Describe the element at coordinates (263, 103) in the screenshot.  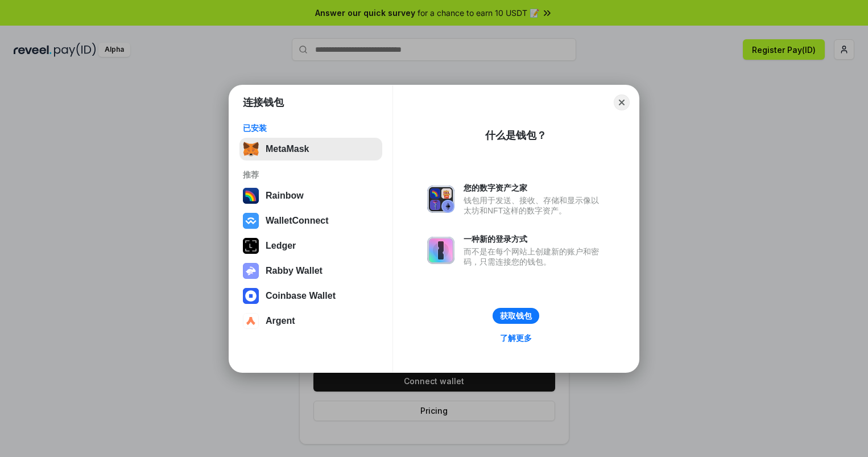
I see `h1: 连接钱包` at that location.